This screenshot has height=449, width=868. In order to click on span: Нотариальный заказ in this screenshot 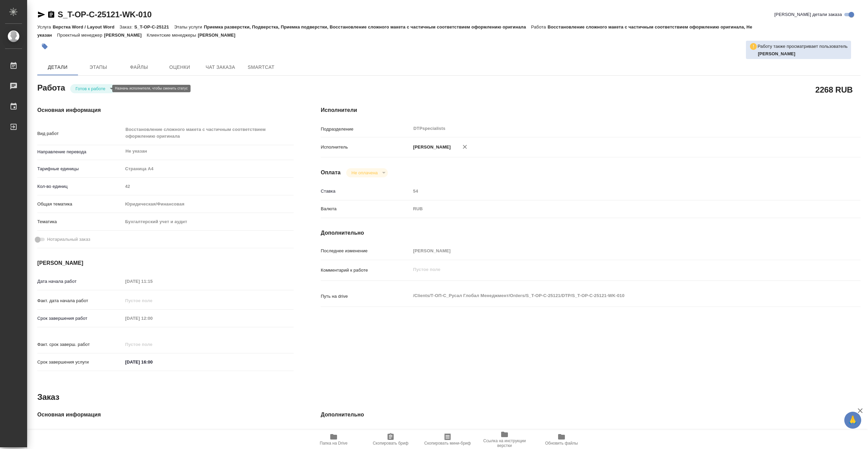, I will do `click(68, 240)`.